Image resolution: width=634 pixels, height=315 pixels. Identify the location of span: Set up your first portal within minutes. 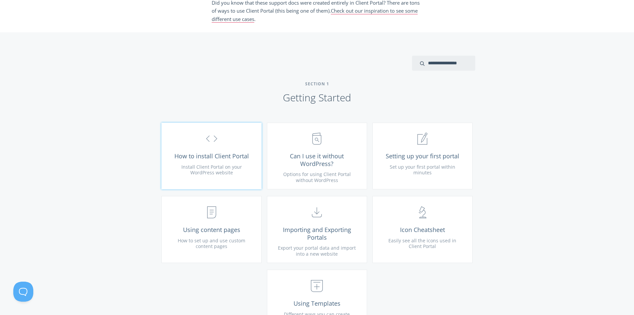
(422, 169).